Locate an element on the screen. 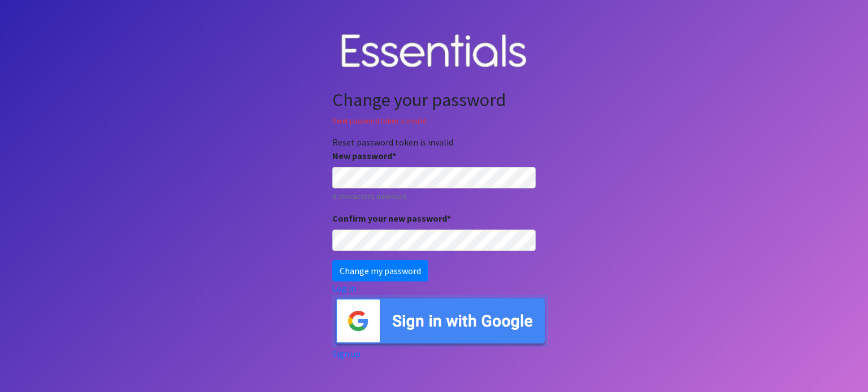 This screenshot has height=392, width=868. a: Sign up is located at coordinates (346, 354).